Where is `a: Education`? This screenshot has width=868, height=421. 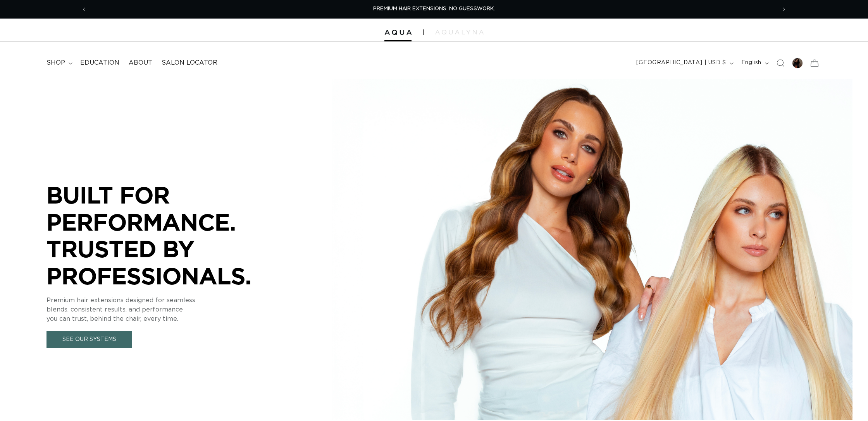
a: Education is located at coordinates (100, 63).